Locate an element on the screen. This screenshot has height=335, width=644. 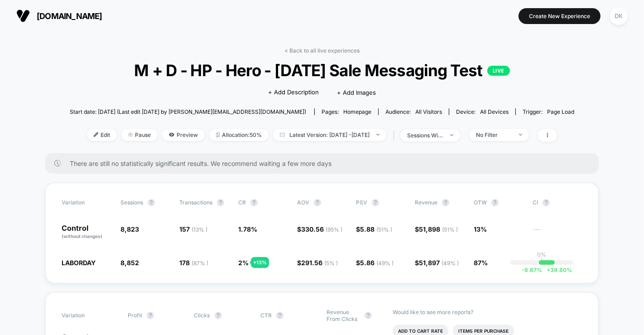
span: LABORDAY is located at coordinates (78, 262).